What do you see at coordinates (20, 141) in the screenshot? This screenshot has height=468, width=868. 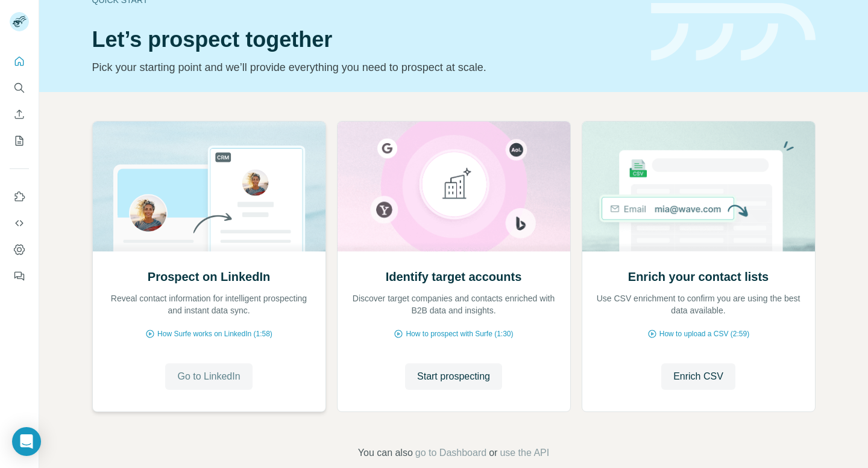 I see `button: My lists` at bounding box center [20, 141].